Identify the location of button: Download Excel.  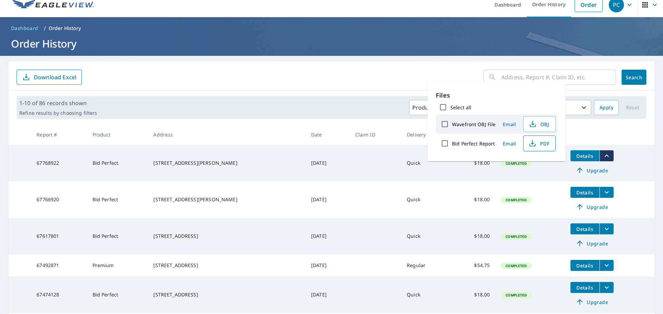
(49, 77).